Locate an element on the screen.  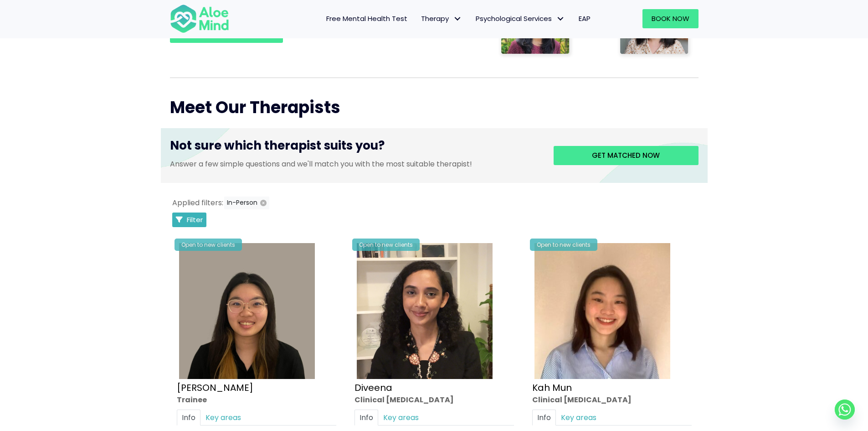
span: Book Now is located at coordinates (670, 18).